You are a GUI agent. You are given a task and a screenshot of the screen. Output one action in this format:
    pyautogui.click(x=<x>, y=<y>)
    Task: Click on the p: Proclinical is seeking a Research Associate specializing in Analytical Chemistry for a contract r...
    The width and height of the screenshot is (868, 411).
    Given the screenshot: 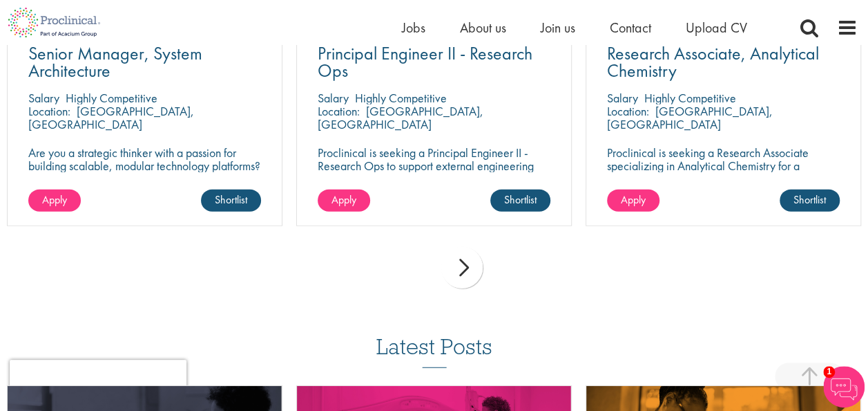 What is the action you would take?
    pyautogui.click(x=723, y=172)
    